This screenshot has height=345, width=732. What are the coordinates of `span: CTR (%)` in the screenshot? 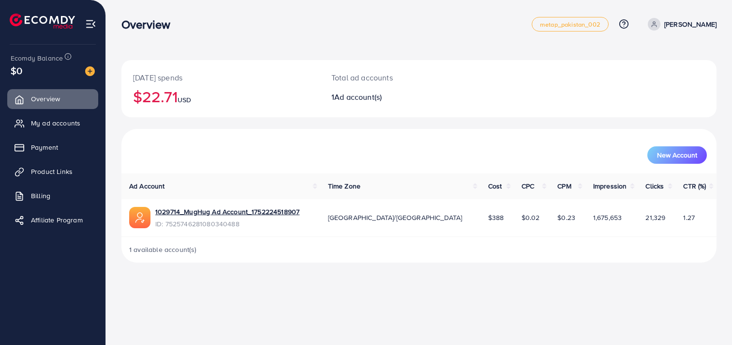 It's located at (695, 186).